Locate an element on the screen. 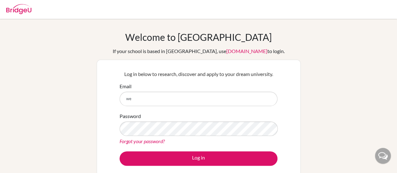 The image size is (397, 173). label: Password is located at coordinates (130, 116).